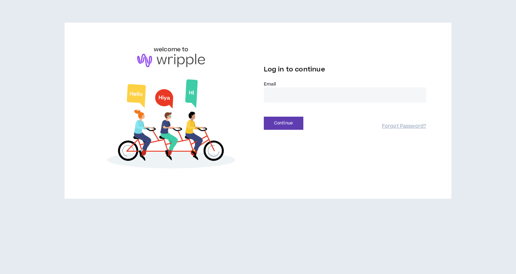  Describe the element at coordinates (171, 49) in the screenshot. I see `h6: welcome to` at that location.